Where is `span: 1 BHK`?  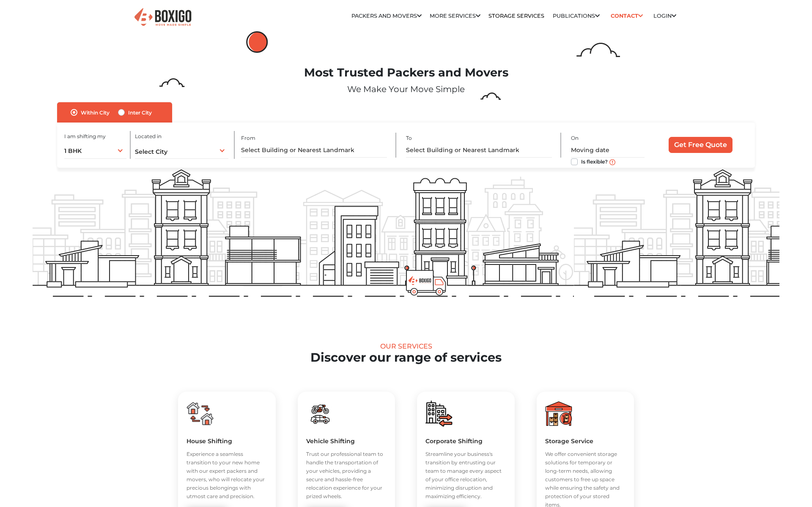 span: 1 BHK is located at coordinates (73, 151).